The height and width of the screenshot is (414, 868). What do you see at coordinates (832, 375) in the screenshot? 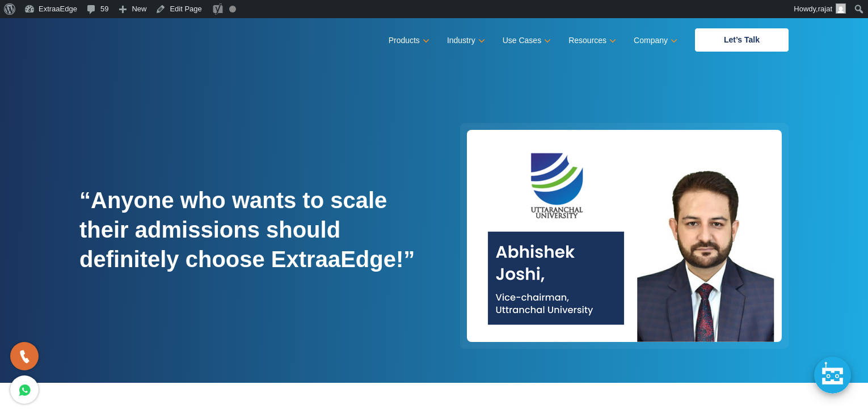
I see `div: Chat` at bounding box center [832, 375].